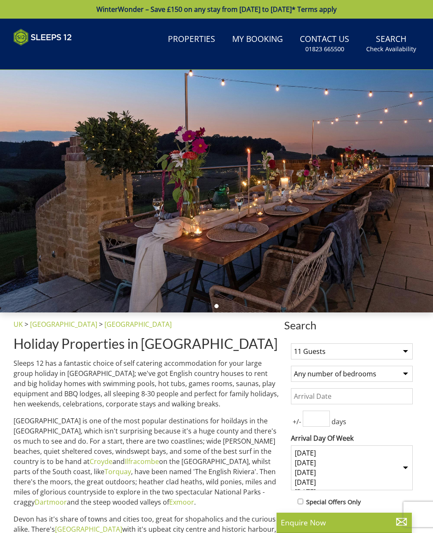  I want to click on input: Arrival Date, so click(352, 396).